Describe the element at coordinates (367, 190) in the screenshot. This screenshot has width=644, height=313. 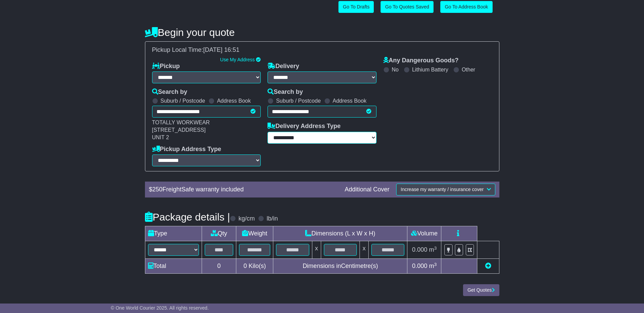
I see `div: Additional Cover` at that location.